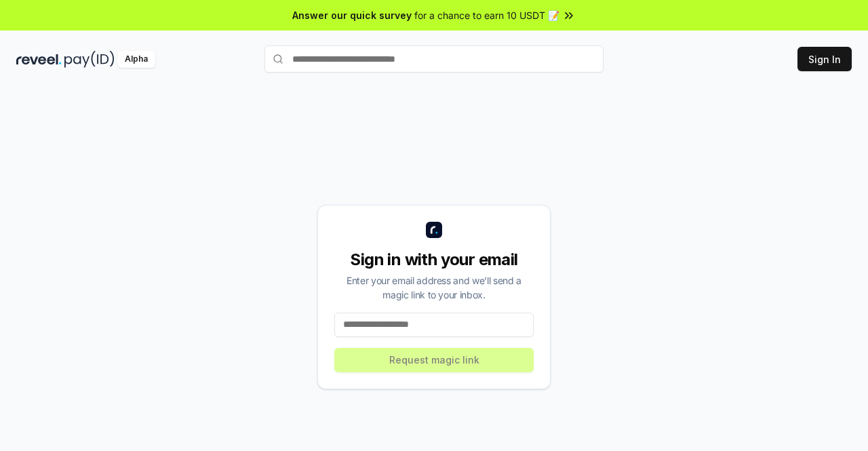 Image resolution: width=868 pixels, height=451 pixels. I want to click on div: Sign in with your email, so click(434, 260).